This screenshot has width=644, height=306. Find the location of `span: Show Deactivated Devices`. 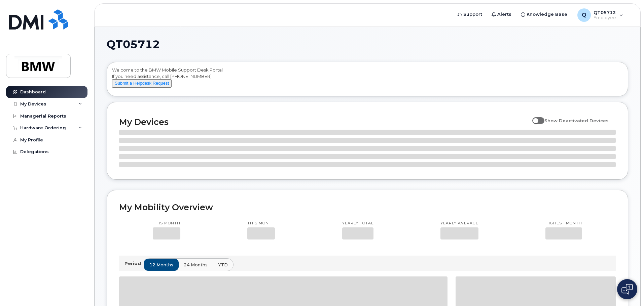

span: Show Deactivated Devices is located at coordinates (576, 121).